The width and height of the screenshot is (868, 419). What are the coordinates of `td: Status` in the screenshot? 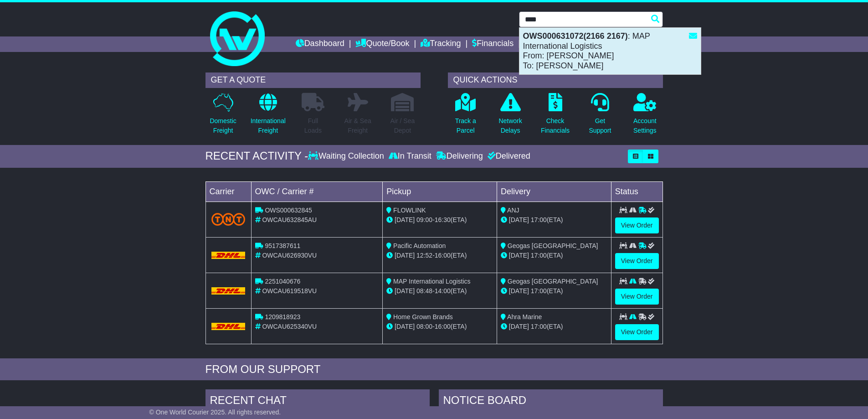 It's located at (637, 192).